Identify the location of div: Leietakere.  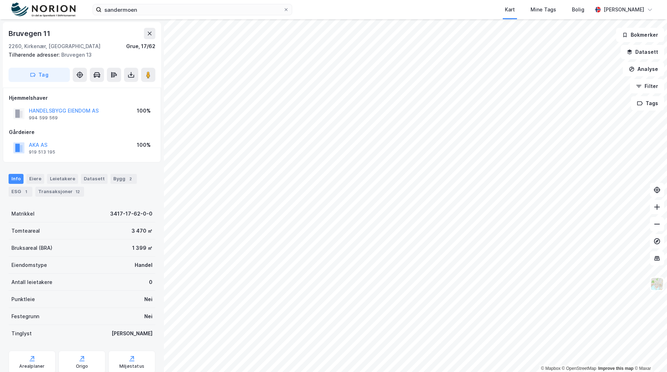
(62, 179).